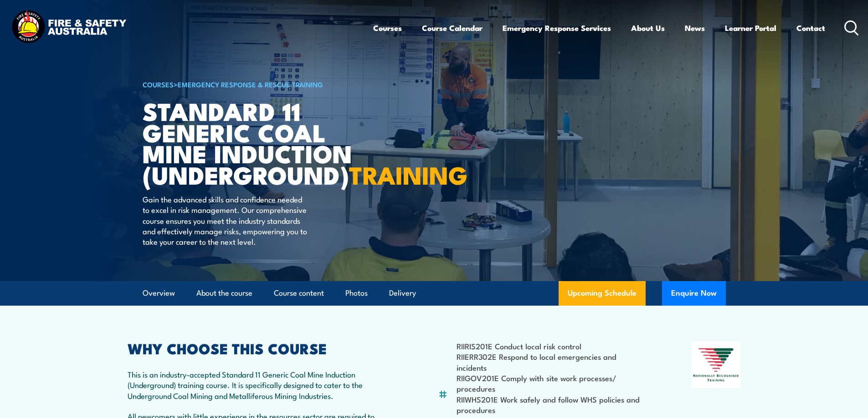 This screenshot has width=868, height=418. What do you see at coordinates (158, 84) in the screenshot?
I see `a: COURSES` at bounding box center [158, 84].